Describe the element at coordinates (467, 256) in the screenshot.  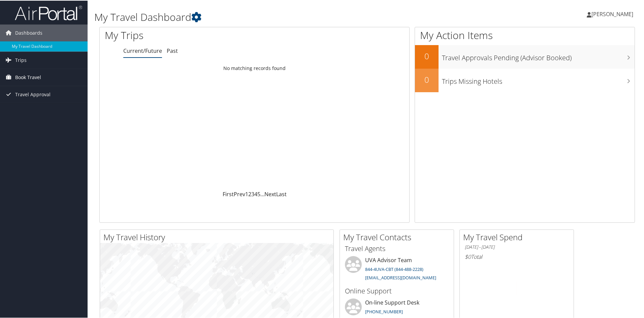
I see `span: $0` at that location.